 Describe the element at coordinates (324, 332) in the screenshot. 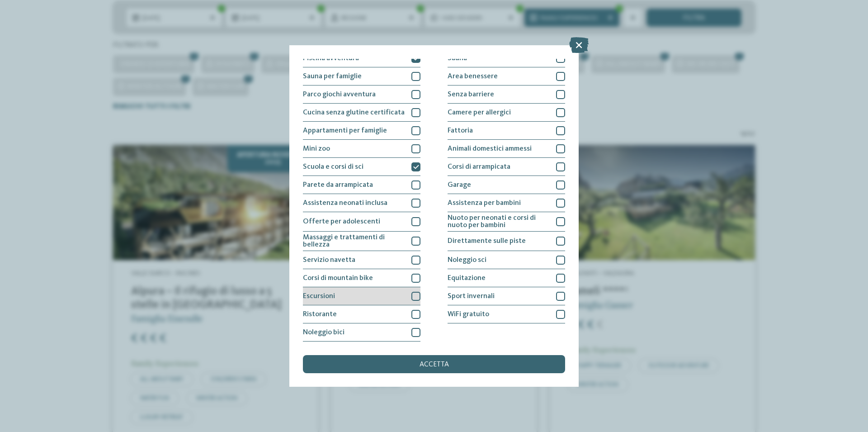

I see `span: Noleggio bici` at that location.